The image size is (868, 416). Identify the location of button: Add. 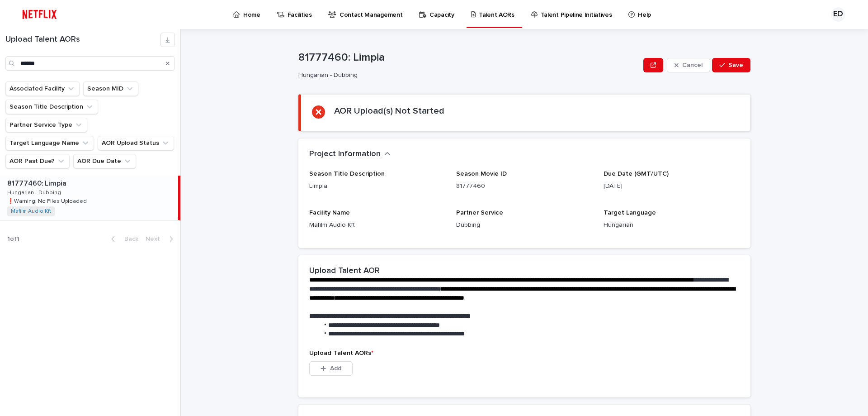
(331, 368).